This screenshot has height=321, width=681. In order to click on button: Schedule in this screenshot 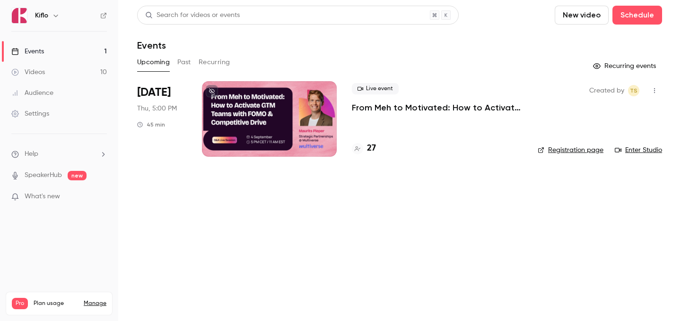, I will do `click(637, 15)`.